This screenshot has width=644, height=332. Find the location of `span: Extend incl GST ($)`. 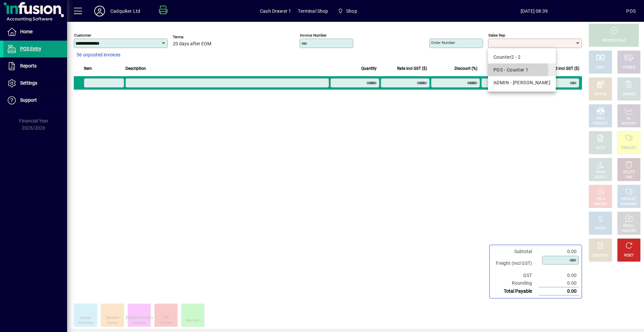

span: Extend incl GST ($) is located at coordinates (562, 68).